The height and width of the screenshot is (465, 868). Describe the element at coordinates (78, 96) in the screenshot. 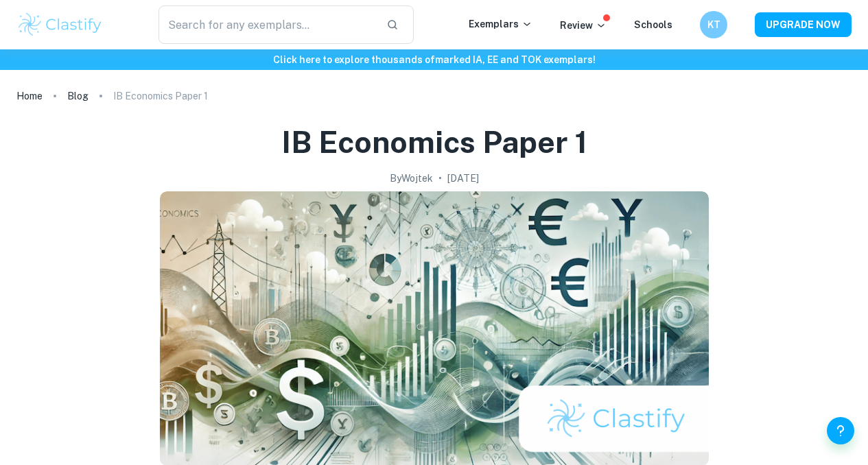

I see `a: Blog` at that location.